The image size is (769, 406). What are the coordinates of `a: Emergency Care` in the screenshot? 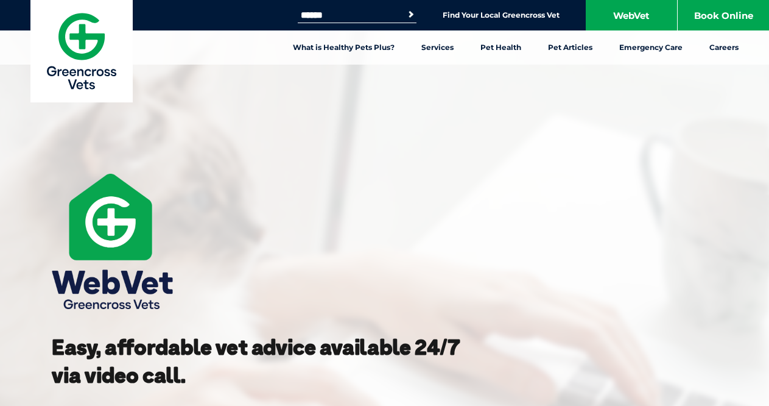 It's located at (651, 48).